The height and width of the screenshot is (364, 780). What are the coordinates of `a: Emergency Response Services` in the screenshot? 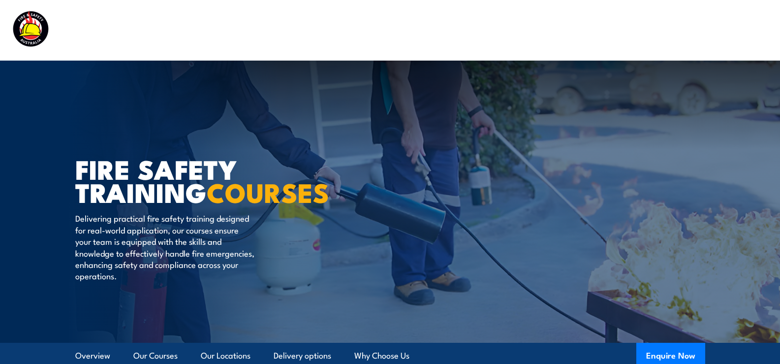 It's located at (444, 30).